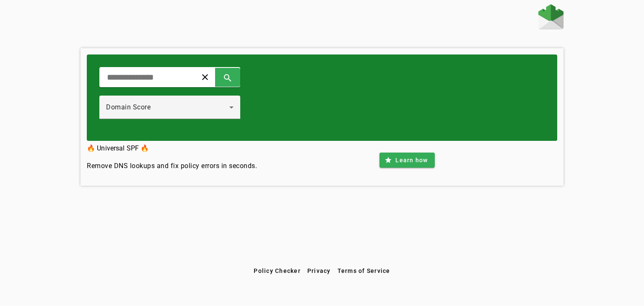  What do you see at coordinates (411, 160) in the screenshot?
I see `span: Learn how` at bounding box center [411, 160].